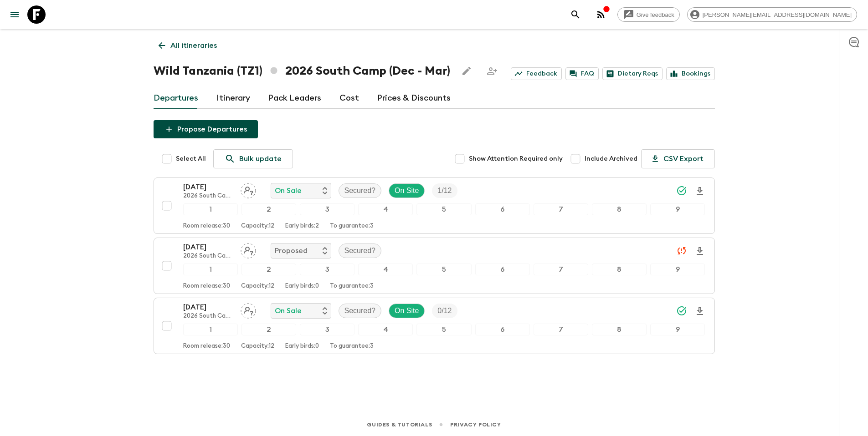 Image resolution: width=868 pixels, height=436 pixels. What do you see at coordinates (414, 98) in the screenshot?
I see `a: Prices & Discounts` at bounding box center [414, 98].